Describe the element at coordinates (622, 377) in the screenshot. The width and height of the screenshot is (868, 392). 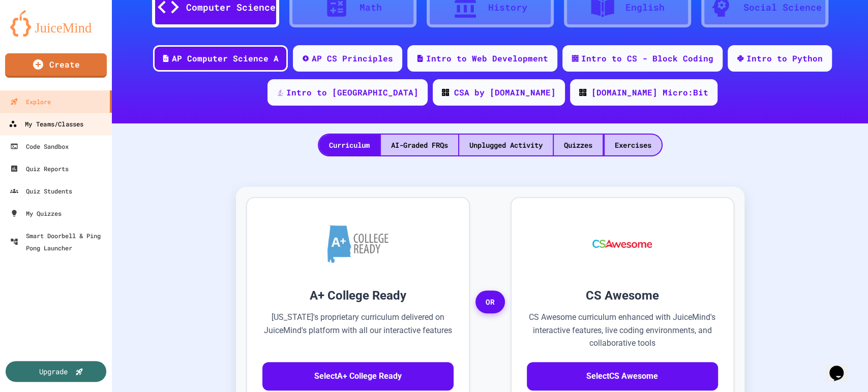
I see `button: SelectCS Awesome` at that location.